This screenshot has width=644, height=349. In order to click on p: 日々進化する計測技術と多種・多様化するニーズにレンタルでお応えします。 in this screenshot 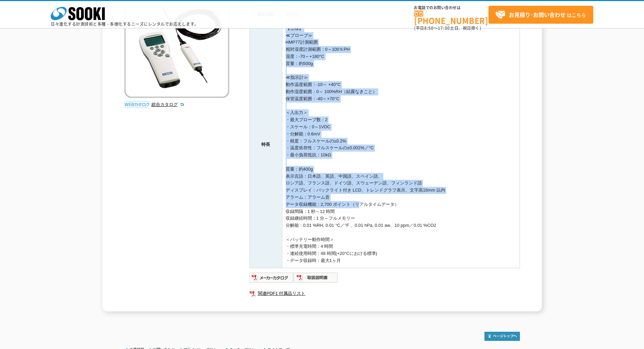, I will do `click(125, 24)`.